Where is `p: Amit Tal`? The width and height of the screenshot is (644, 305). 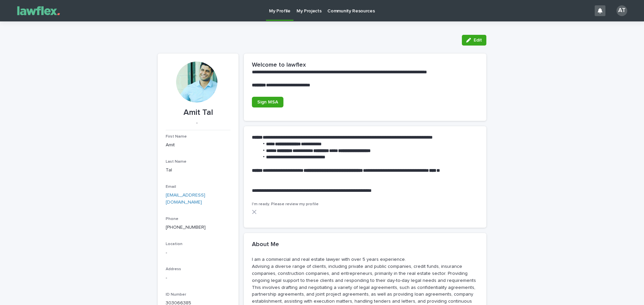 p: Amit Tal is located at coordinates (198, 112).